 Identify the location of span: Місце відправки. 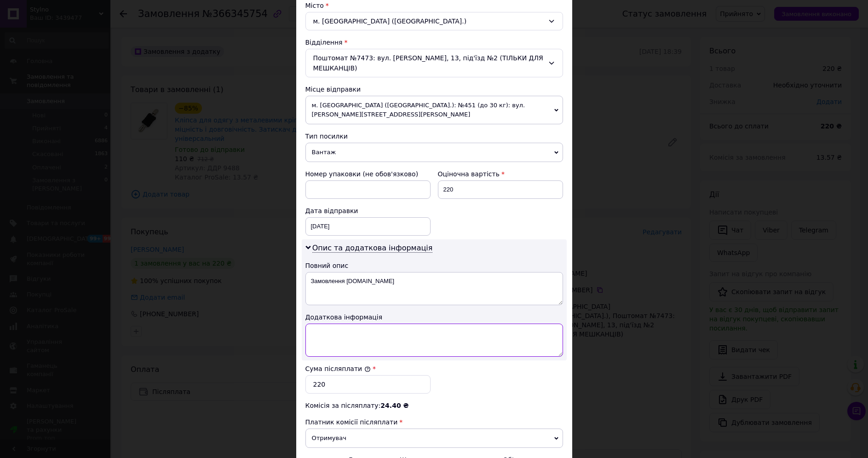
(333, 89).